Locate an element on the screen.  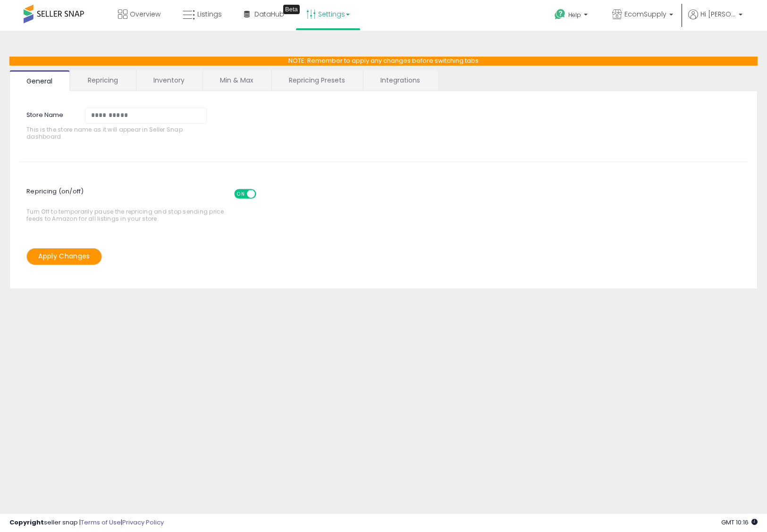
div: Tooltip anchor is located at coordinates (291, 10).